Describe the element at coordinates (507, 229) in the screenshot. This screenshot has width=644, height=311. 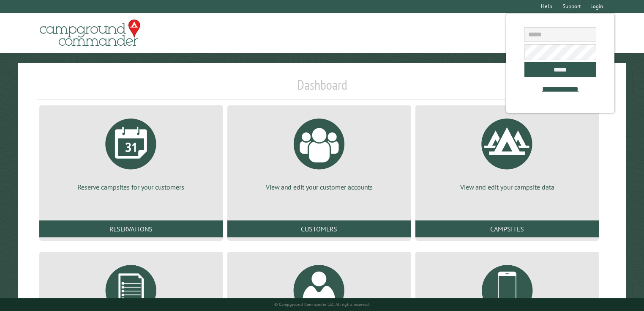
I see `a: Campsites` at that location.